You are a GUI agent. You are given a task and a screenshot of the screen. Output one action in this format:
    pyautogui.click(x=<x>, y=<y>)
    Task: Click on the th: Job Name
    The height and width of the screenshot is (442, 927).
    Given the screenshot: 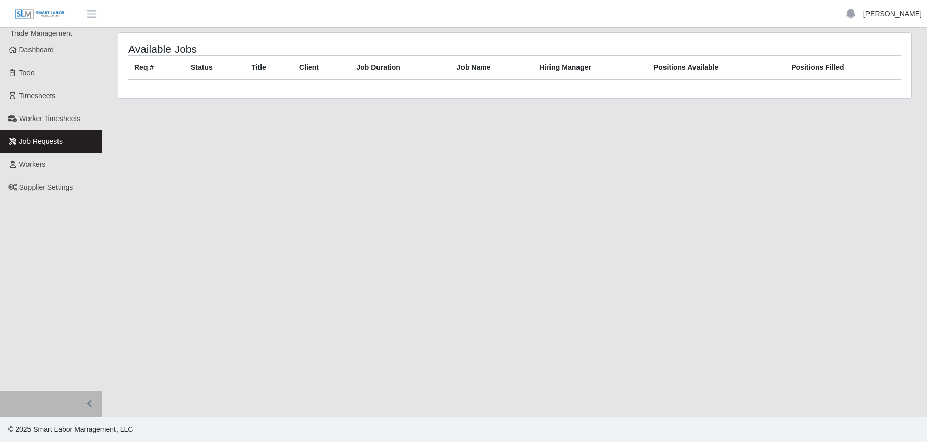 What is the action you would take?
    pyautogui.click(x=492, y=68)
    